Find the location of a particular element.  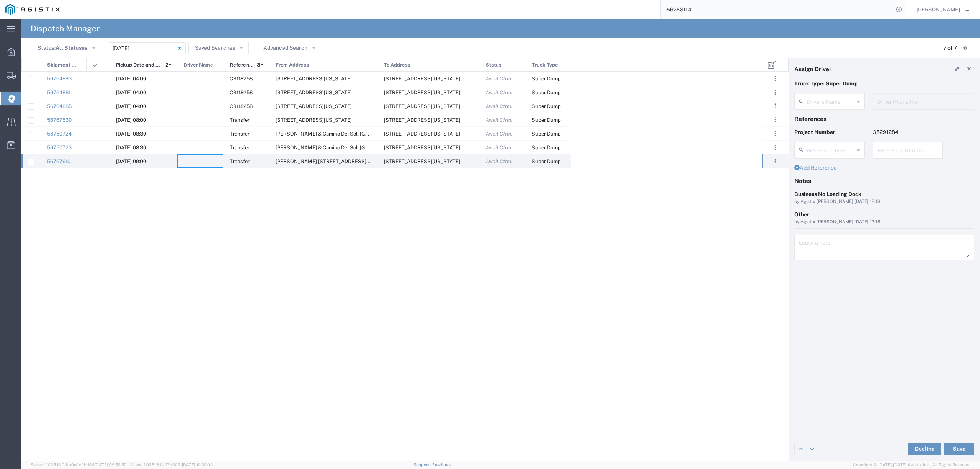

span: All Statuses is located at coordinates (71, 48).